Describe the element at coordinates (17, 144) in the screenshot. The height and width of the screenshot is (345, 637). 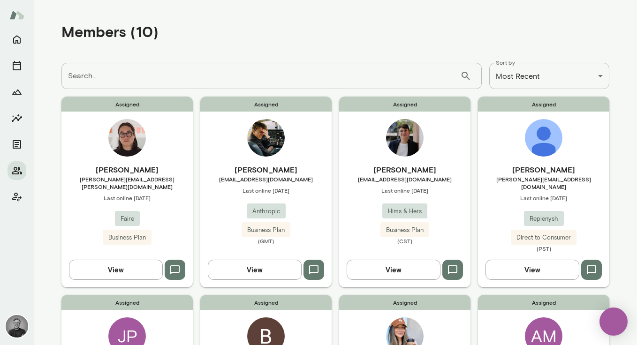
I see `button: Documents` at that location.